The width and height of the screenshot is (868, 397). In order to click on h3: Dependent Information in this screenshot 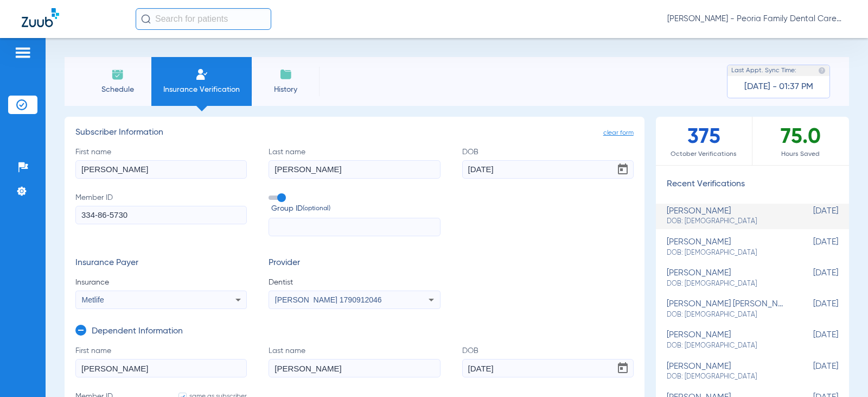, I will do `click(137, 332)`.